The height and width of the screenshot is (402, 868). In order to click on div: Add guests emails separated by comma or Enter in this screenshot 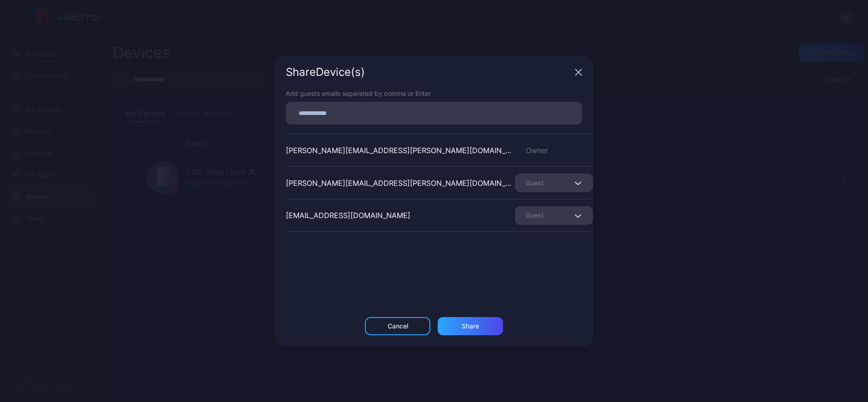, I will do `click(434, 93)`.